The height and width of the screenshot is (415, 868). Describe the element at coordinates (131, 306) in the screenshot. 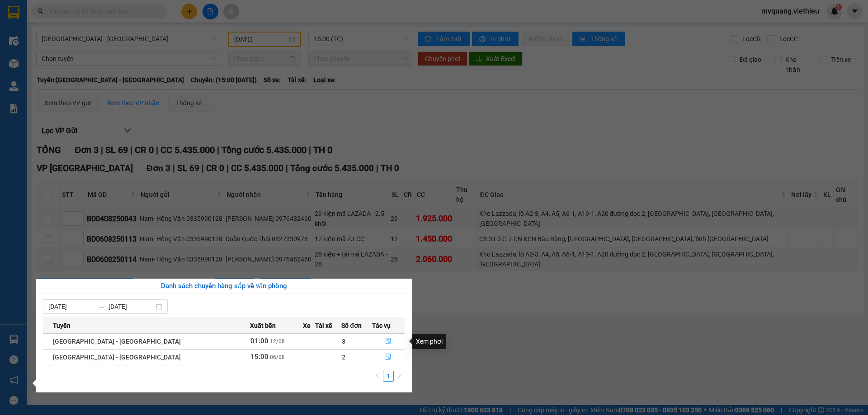

I see `input: Đến ngày` at that location.